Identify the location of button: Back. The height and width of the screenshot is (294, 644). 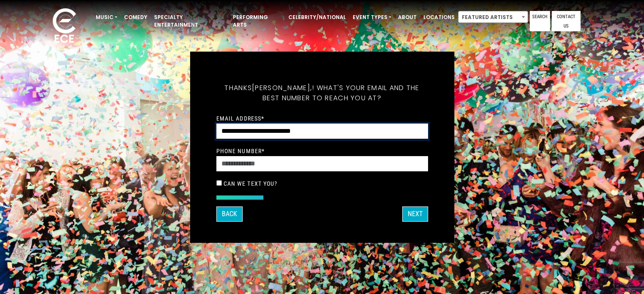
(230, 214).